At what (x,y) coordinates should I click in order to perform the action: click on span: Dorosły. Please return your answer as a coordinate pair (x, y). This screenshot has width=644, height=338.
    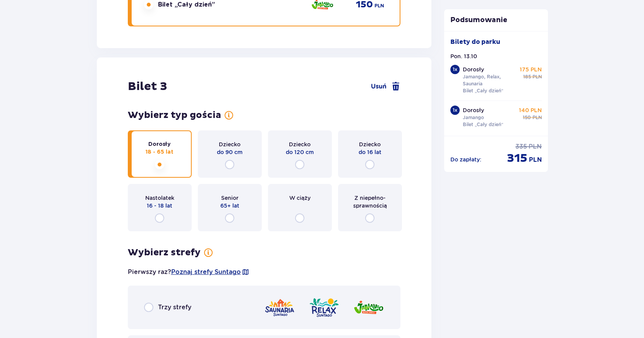
    Looking at the image, I should click on (160, 144).